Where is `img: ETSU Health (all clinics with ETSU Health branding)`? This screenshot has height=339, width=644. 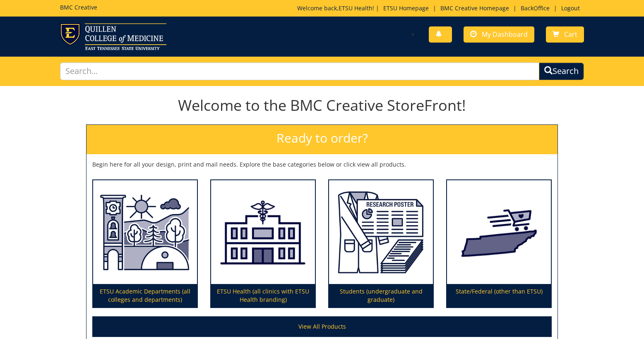
img: ETSU Health (all clinics with ETSU Health branding) is located at coordinates (263, 232).